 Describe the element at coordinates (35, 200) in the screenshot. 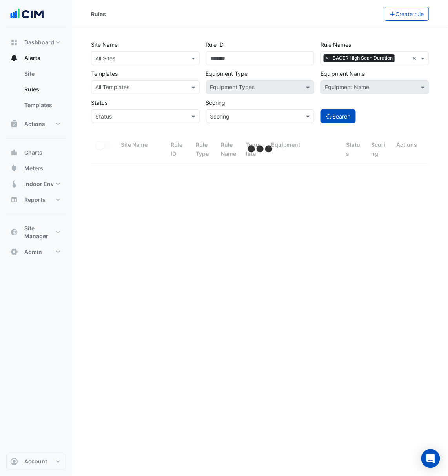

I see `span: Reports` at that location.